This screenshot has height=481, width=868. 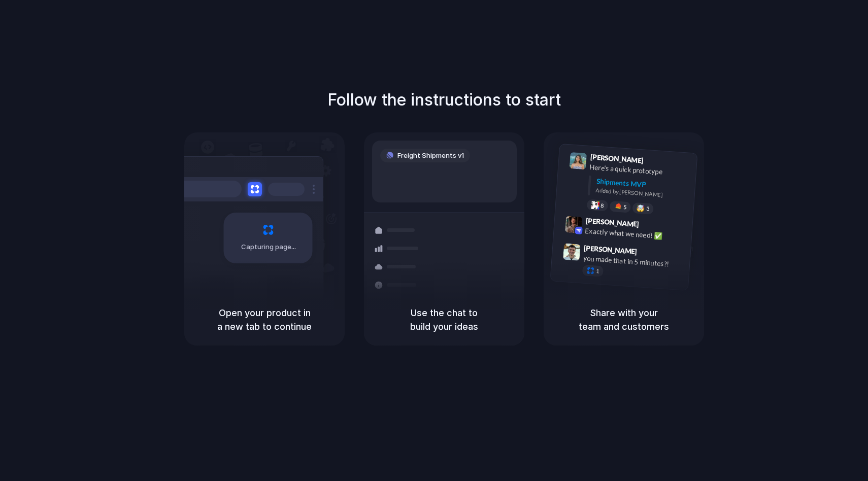 What do you see at coordinates (269, 248) in the screenshot?
I see `span: Capturing page` at bounding box center [269, 248].